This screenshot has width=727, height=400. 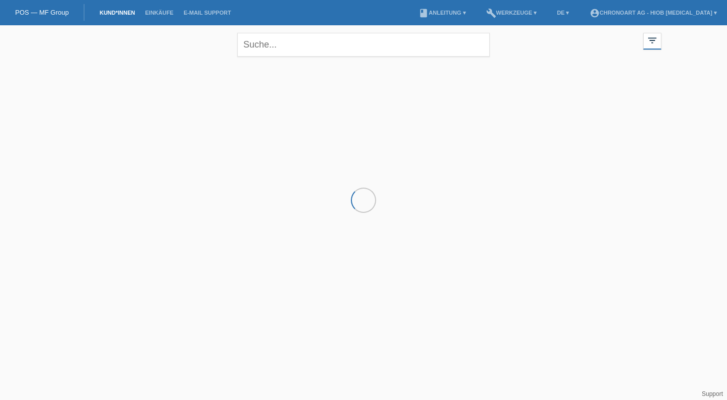 I want to click on input: Suche..., so click(x=364, y=44).